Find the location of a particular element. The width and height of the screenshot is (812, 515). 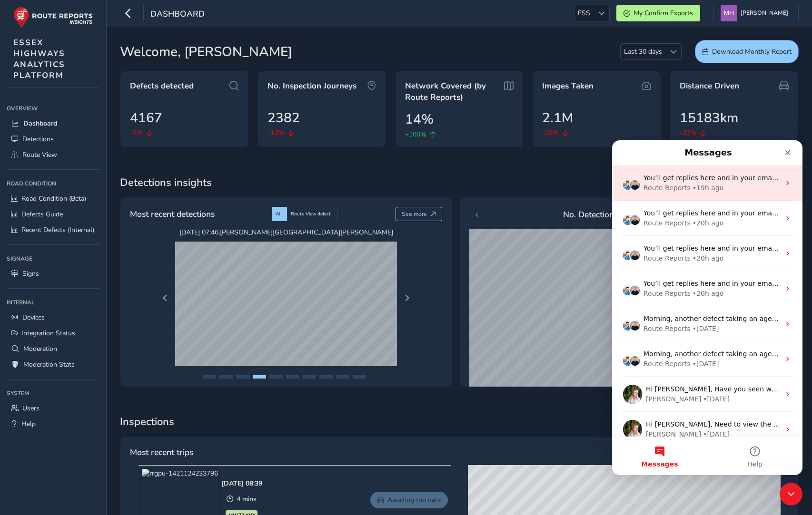

span: ESSEX HIGHWAYS ANALYTICS PLATFORM is located at coordinates (39, 59).